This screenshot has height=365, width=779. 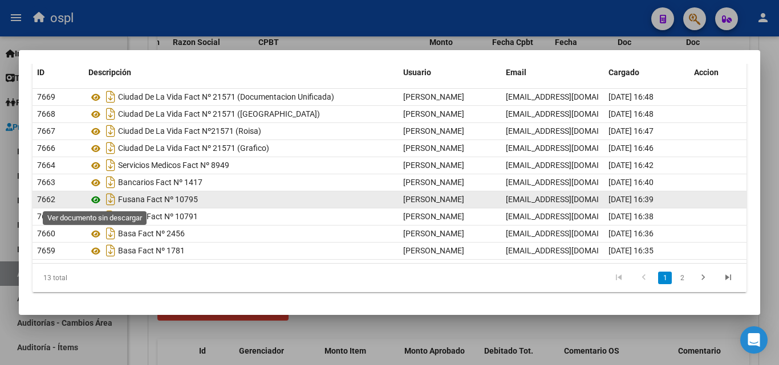 What do you see at coordinates (58, 72) in the screenshot?
I see `datatable-header-cell: ID` at bounding box center [58, 72].